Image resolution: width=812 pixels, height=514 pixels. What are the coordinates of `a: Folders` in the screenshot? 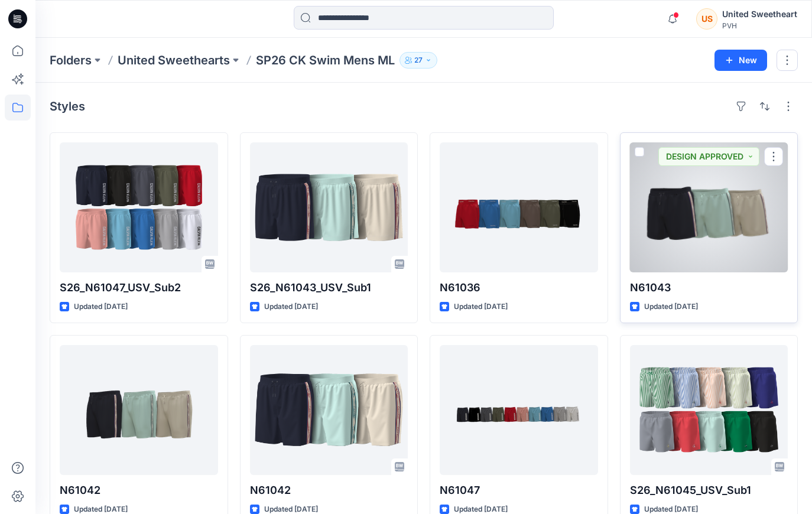 It's located at (70, 60).